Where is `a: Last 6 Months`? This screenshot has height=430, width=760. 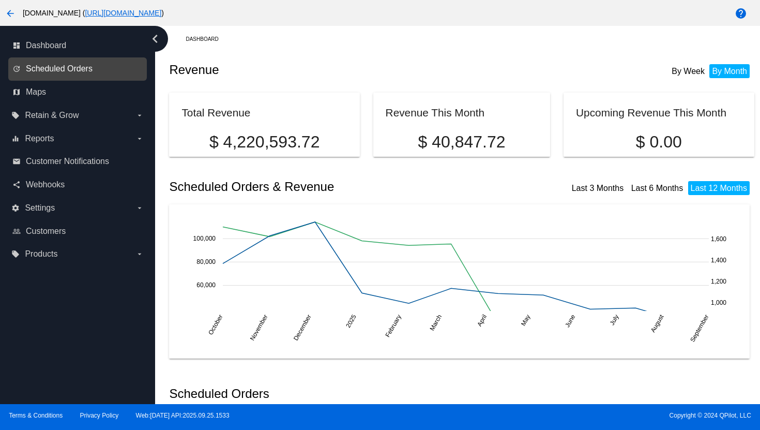 a: Last 6 Months is located at coordinates (658, 188).